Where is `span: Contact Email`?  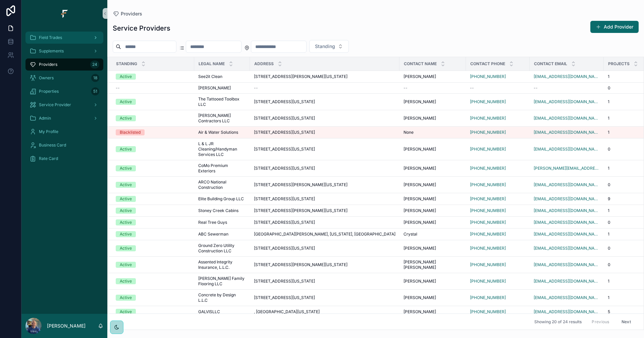 span: Contact Email is located at coordinates (551, 64).